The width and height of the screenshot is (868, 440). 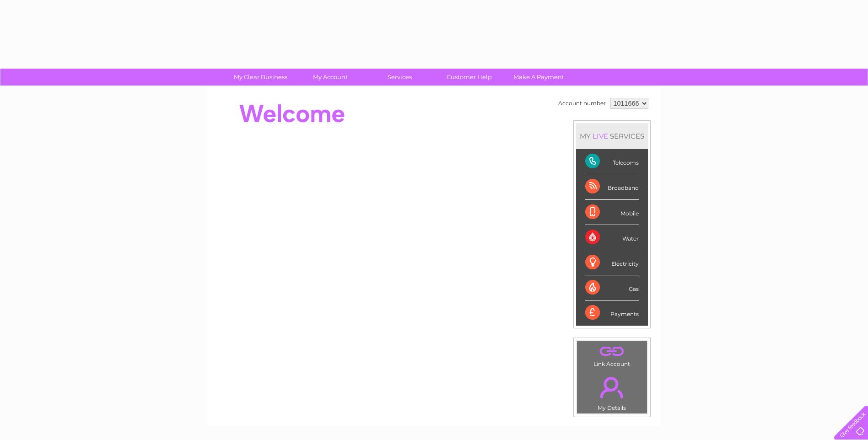 I want to click on div: Gas, so click(x=612, y=288).